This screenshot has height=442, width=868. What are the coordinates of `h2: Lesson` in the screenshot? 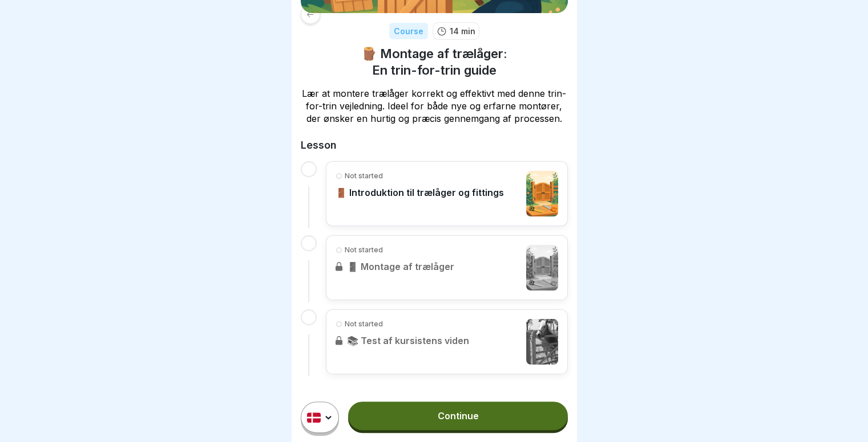 It's located at (434, 146).